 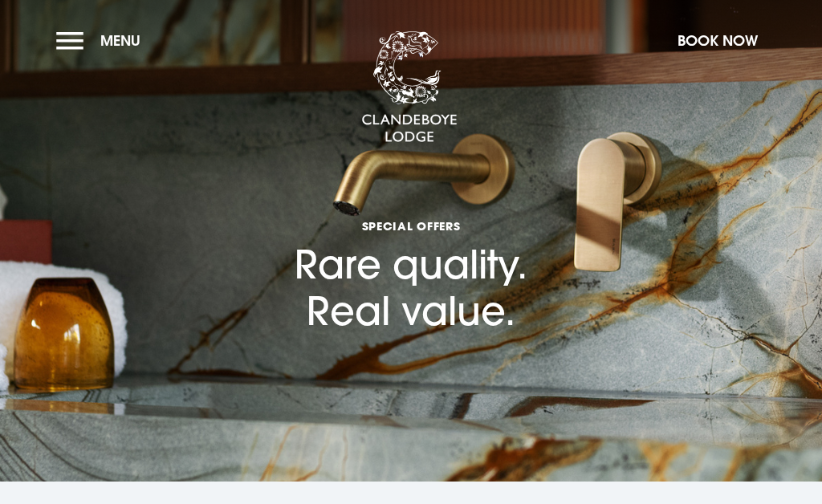 What do you see at coordinates (411, 226) in the screenshot?
I see `span: Special Offers` at bounding box center [411, 226].